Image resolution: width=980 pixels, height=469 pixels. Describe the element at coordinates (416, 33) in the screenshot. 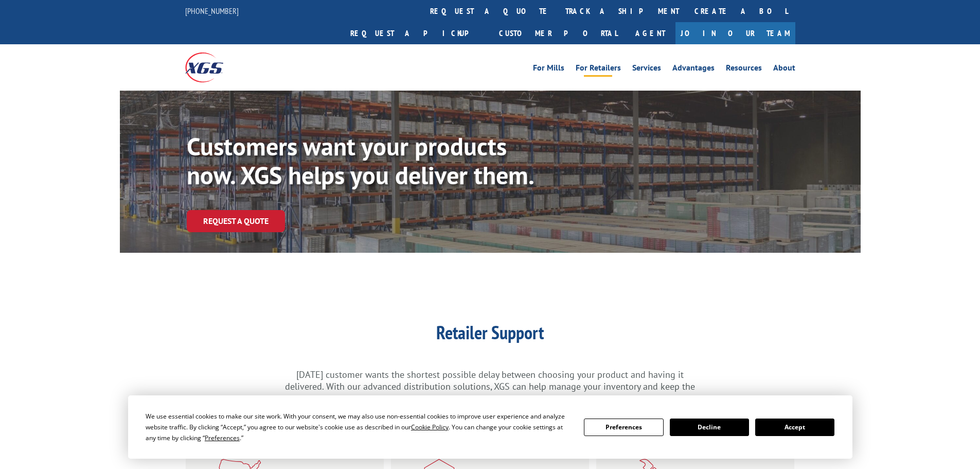

I see `a: Request a pickup` at that location.